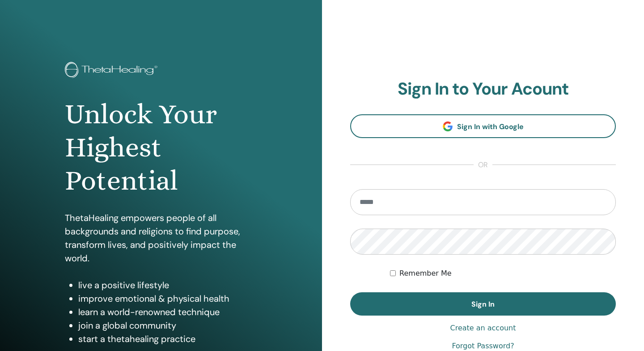 The height and width of the screenshot is (351, 644). What do you see at coordinates (503, 273) in the screenshot?
I see `div: Keep me authenticated indefinitely or until I manually logout` at bounding box center [503, 273].